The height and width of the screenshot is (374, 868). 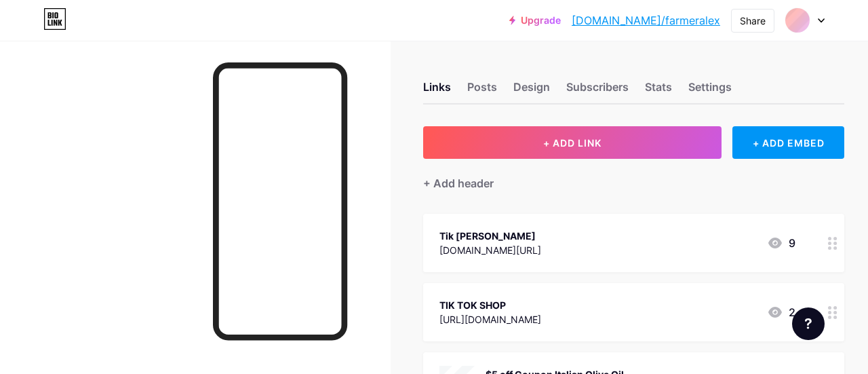 I want to click on div: 2, so click(x=781, y=312).